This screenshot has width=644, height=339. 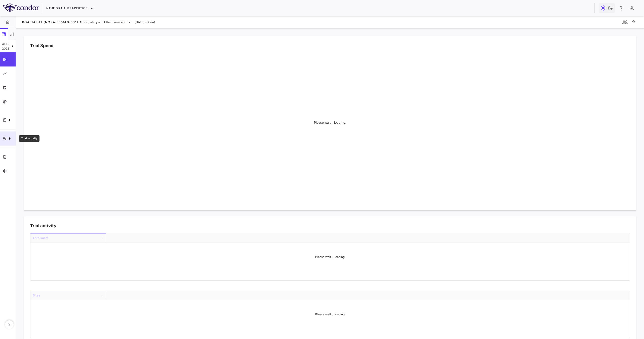 I want to click on h6: Trial Spend, so click(x=42, y=45).